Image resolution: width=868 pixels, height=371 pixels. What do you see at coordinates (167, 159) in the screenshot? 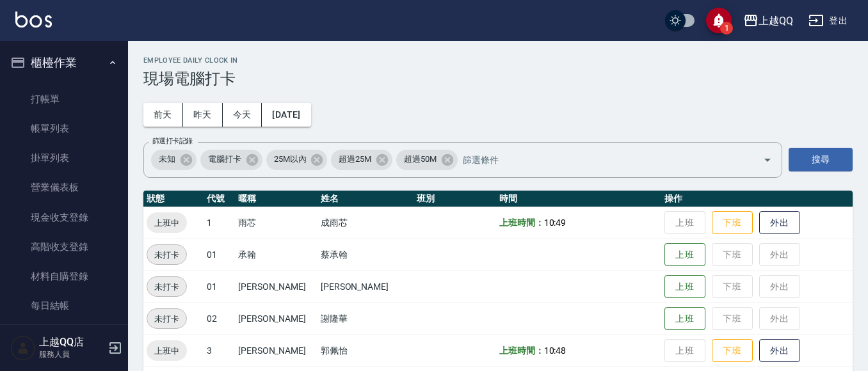
I see `span: 未知` at bounding box center [167, 159].